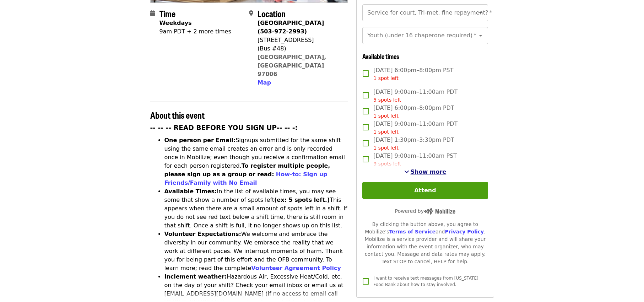 This screenshot has height=302, width=644. Describe the element at coordinates (256, 251) in the screenshot. I see `li: We welcome and embrace the diversity in our community. We embrace the reality that we work at dif...` at that location.